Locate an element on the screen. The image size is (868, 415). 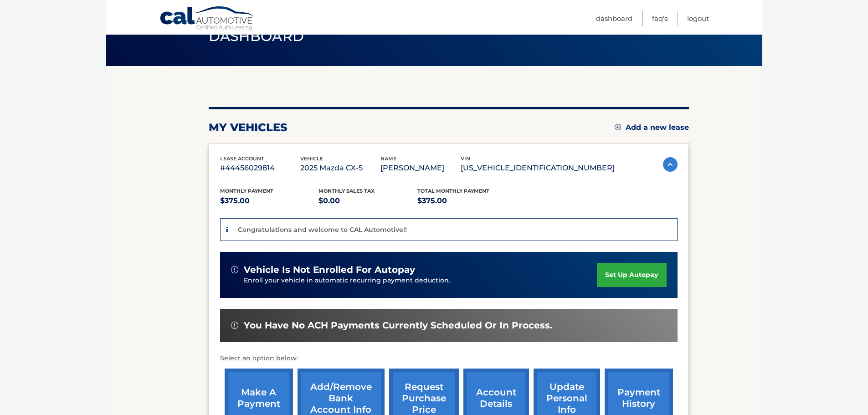
span: vehicle is located at coordinates (311, 158).